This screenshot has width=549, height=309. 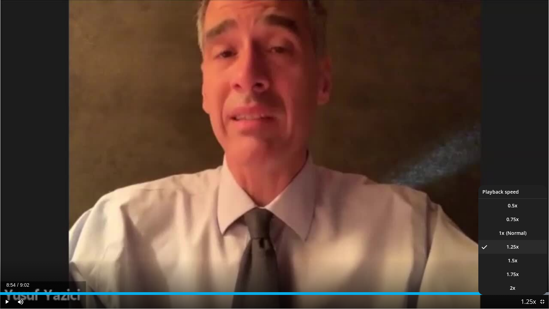 I want to click on span: 1.5x, so click(x=512, y=260).